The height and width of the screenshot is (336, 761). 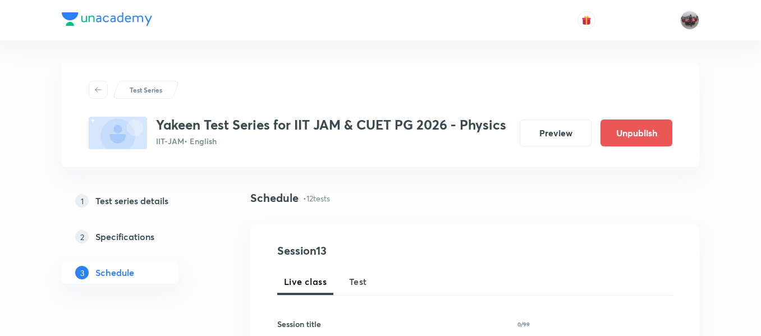 I want to click on h5: Schedule, so click(x=115, y=273).